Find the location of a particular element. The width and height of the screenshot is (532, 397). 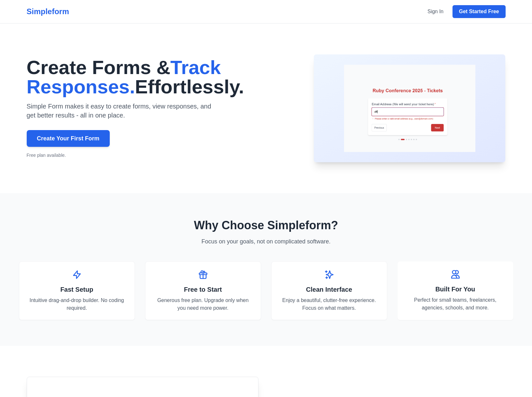

a: Sign In is located at coordinates (436, 12).